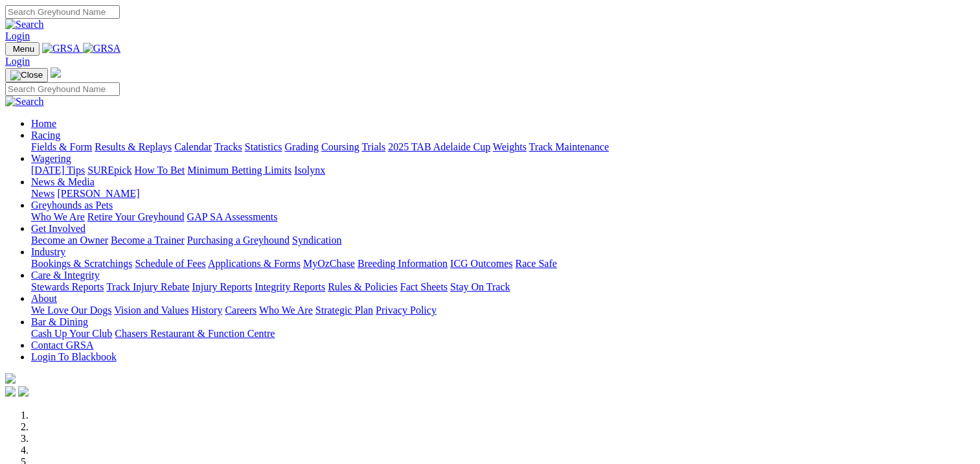  What do you see at coordinates (10, 391) in the screenshot?
I see `img: facebook.svg` at bounding box center [10, 391].